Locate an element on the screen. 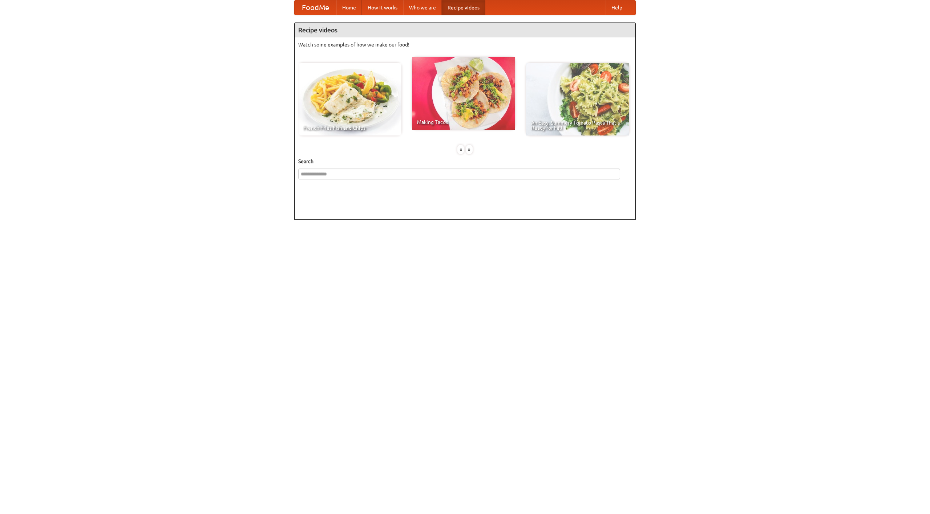  span: Making Tacos is located at coordinates (464, 122).